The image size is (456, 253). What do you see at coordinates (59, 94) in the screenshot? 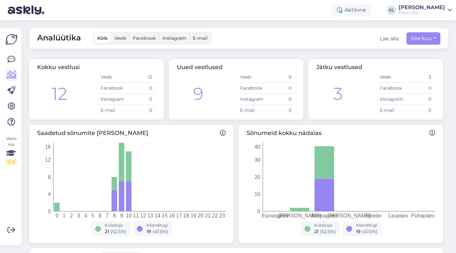
I see `div: 12` at bounding box center [59, 94].